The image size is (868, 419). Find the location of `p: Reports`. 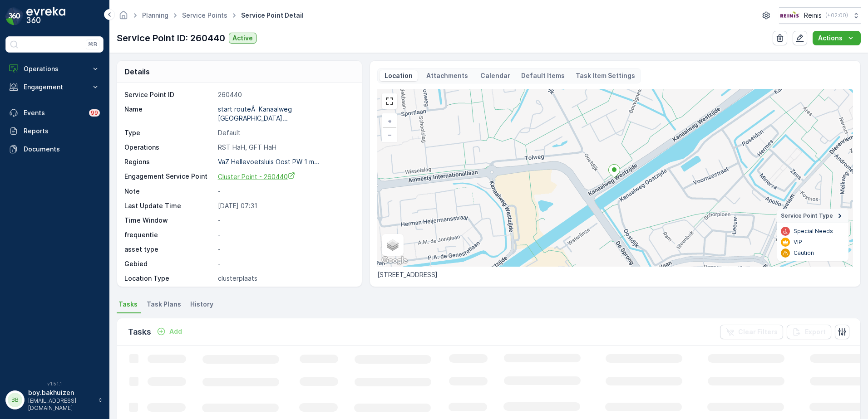

p: Reports is located at coordinates (62, 131).